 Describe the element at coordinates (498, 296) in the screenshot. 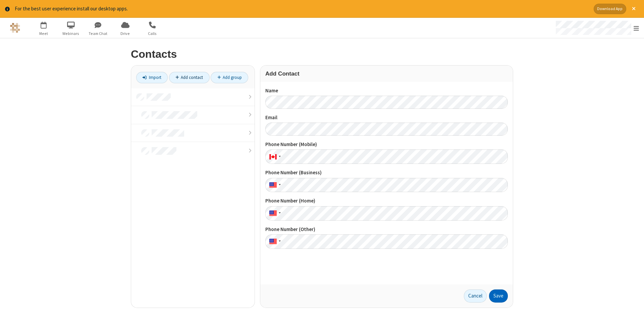

I see `button: Save` at that location.